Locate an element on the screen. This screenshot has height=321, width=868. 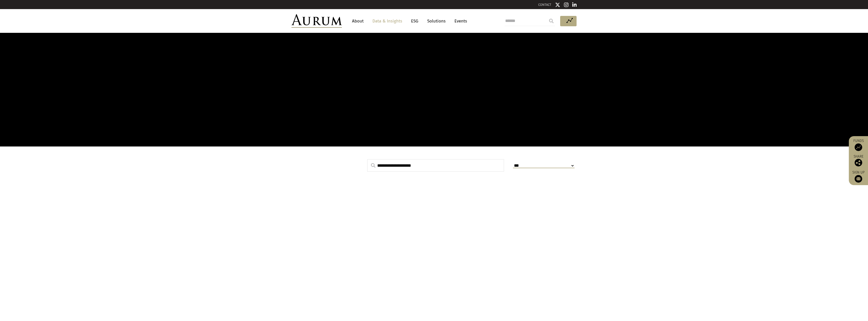
a: ESG is located at coordinates (415, 21).